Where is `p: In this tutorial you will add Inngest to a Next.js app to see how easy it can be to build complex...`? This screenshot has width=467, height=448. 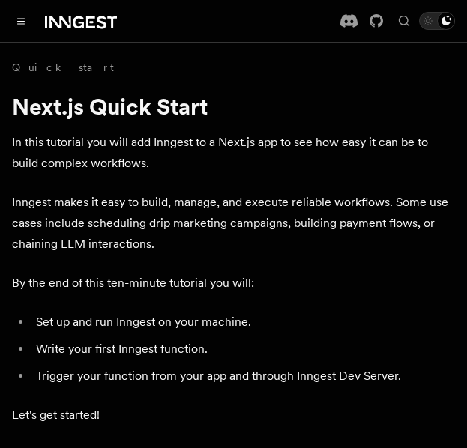
p: In this tutorial you will add Inngest to a Next.js app to see how easy it can be to build complex... is located at coordinates (233, 153).